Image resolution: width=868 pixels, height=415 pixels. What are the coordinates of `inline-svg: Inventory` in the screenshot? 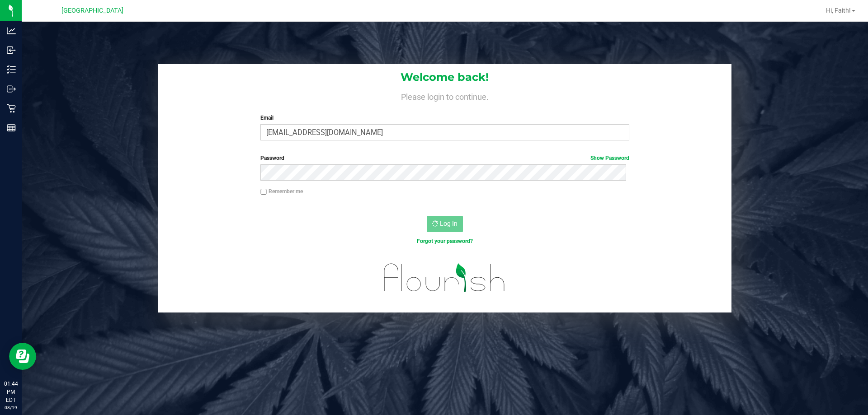 It's located at (11, 69).